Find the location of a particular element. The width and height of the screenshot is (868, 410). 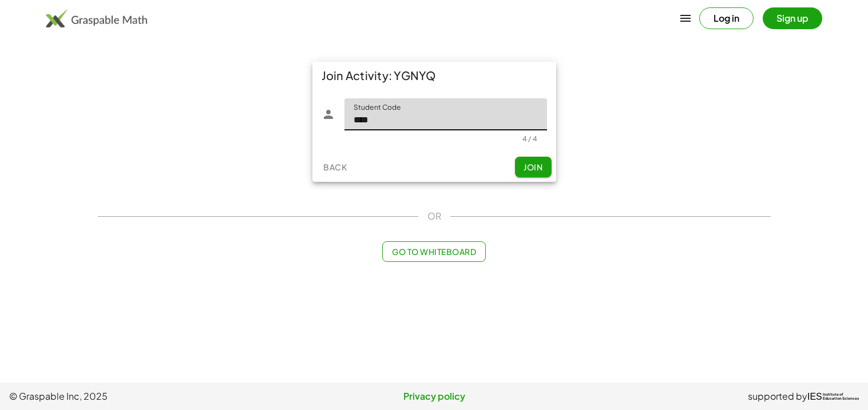

span: Institute of Education Sciences is located at coordinates (841, 397).